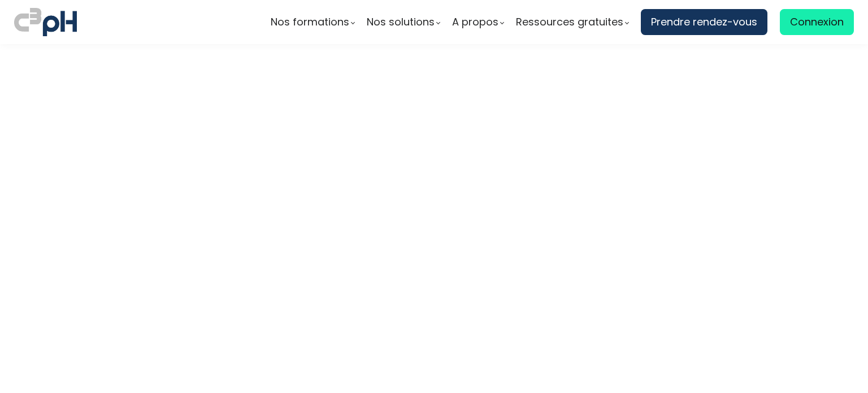 The image size is (868, 393). What do you see at coordinates (569, 22) in the screenshot?
I see `span: Ressources gratuites` at bounding box center [569, 22].